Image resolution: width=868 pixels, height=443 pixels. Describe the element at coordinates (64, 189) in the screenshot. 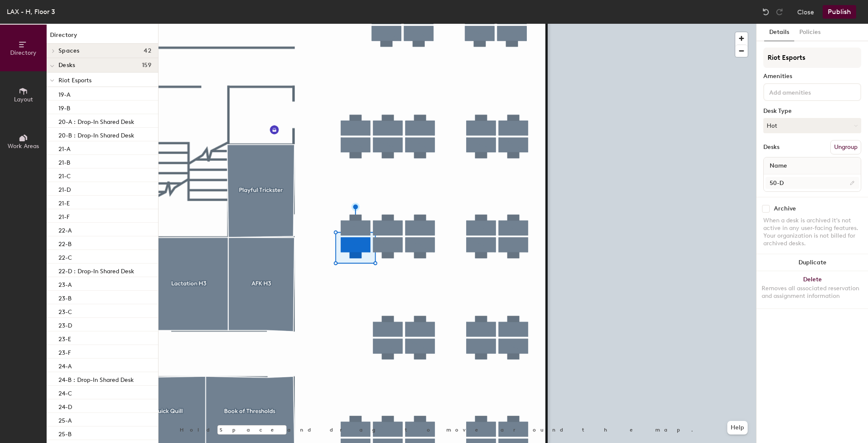

I see `p: 21-D` at that location.